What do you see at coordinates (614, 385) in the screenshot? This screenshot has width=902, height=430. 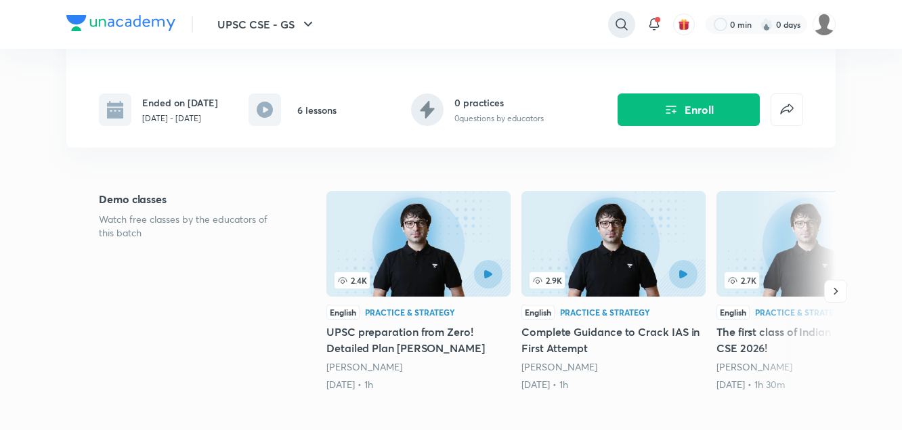 I see `div: 19th Apr • 1h` at bounding box center [614, 385].